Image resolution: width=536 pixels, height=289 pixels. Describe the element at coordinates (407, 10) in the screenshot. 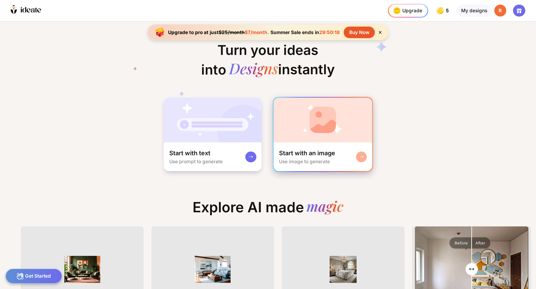

I see `div: Upgrade` at that location.